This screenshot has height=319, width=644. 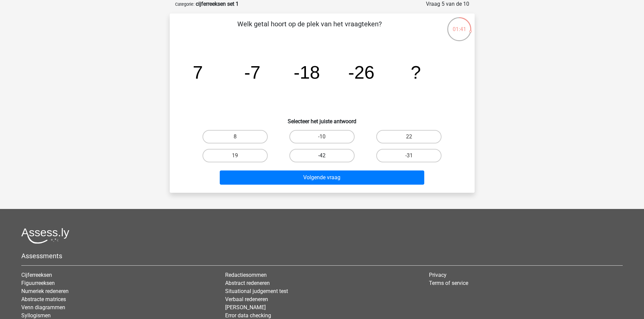 I want to click on tspan: -7, so click(x=252, y=73).